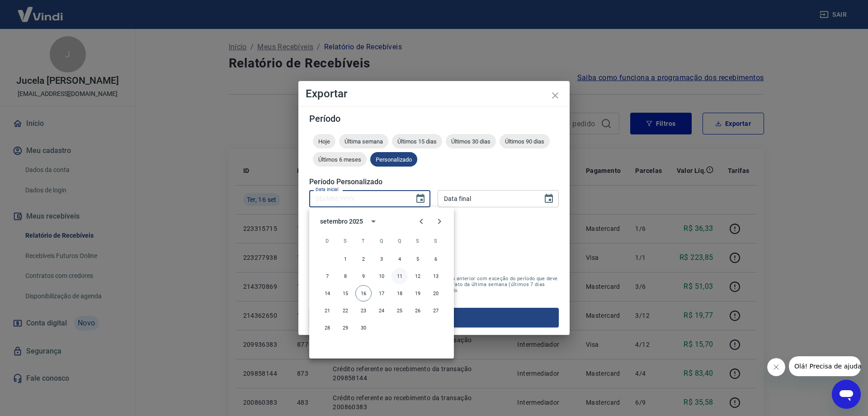 The width and height of the screenshot is (868, 416). I want to click on span: Última semana, so click(363, 141).